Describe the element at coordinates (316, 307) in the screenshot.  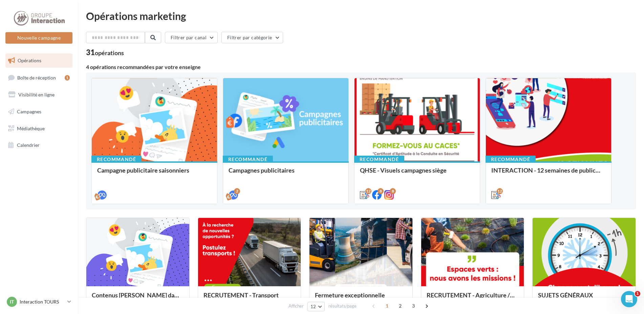
I see `button: 12` at that location.